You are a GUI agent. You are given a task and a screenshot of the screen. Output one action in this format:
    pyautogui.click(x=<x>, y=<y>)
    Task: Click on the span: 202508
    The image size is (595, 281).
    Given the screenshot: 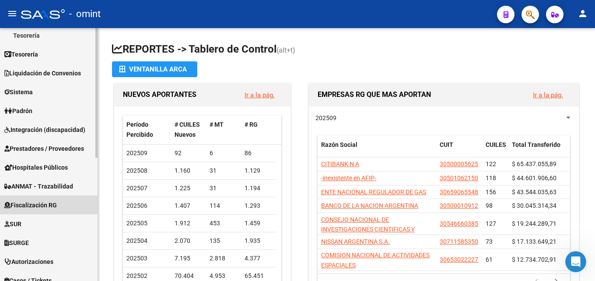 What is the action you would take?
    pyautogui.click(x=137, y=170)
    